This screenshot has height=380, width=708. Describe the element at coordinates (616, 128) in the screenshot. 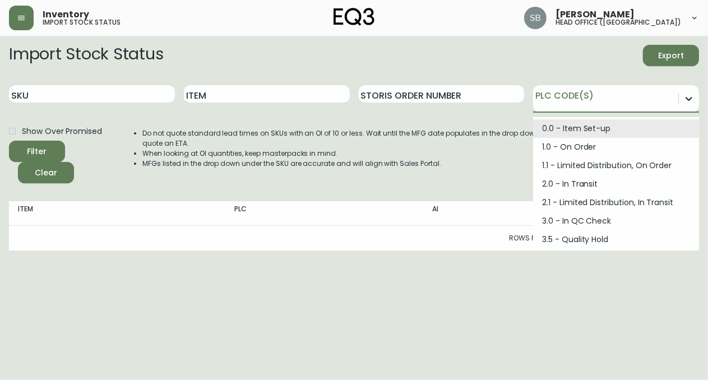

I see `div: 0.0 - Item Set-up` at that location.